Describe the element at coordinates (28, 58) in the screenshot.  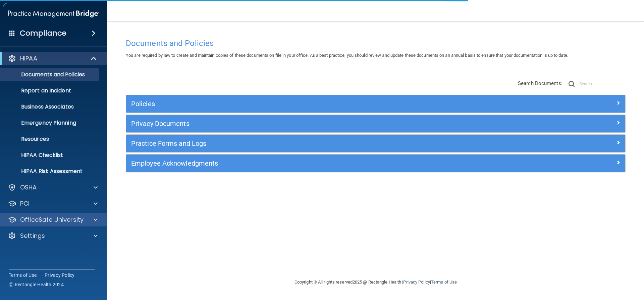
I see `p: HIPAA` at that location.